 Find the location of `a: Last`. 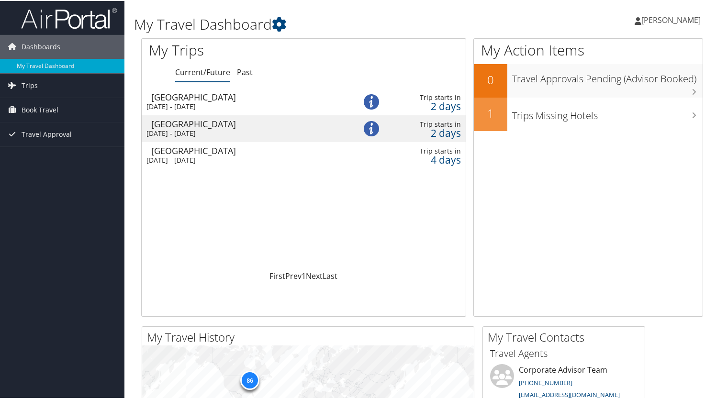

a: Last is located at coordinates (330, 275).